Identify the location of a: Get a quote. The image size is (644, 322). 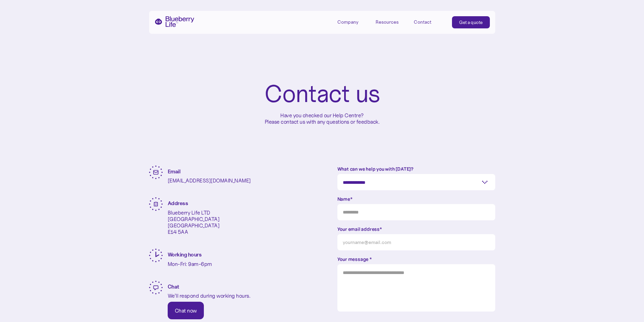
(471, 22).